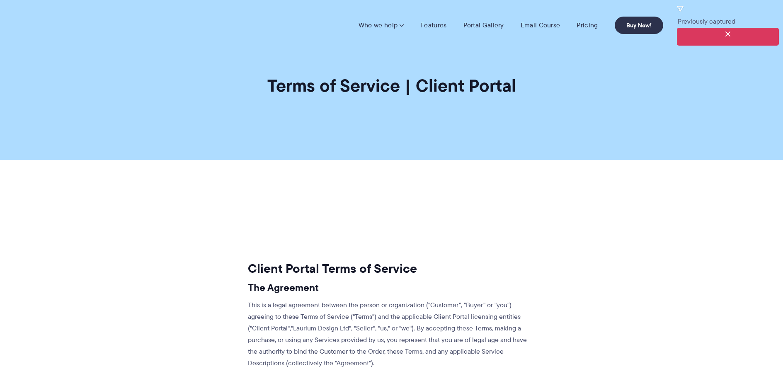  I want to click on a: Portal Gallery, so click(484, 25).